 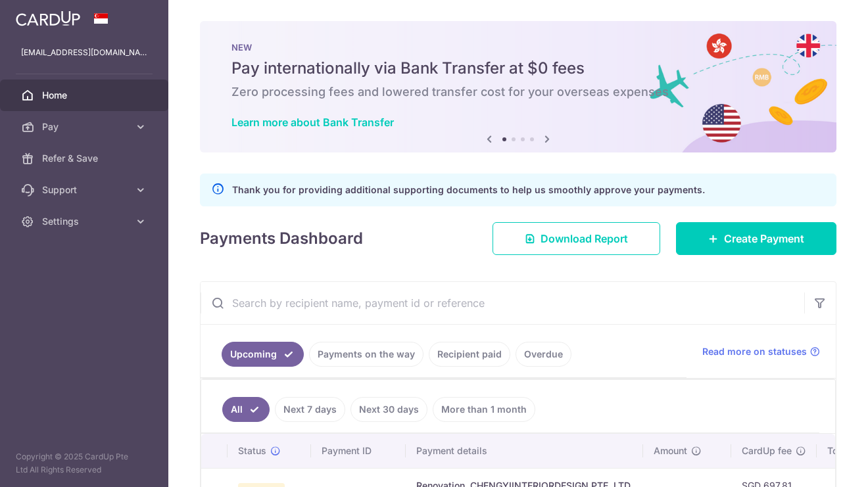 I want to click on h5: Pay internationally via Bank Transfer at $0 fees, so click(x=518, y=68).